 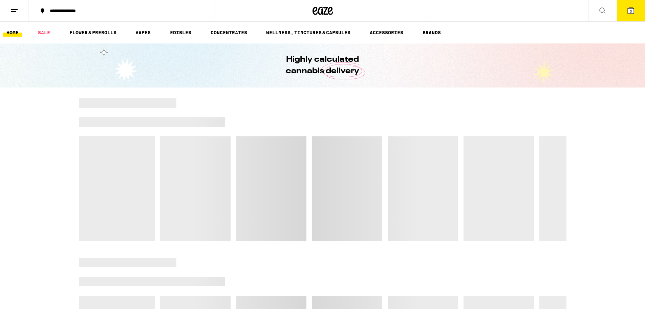 I want to click on a: EDIBLES, so click(x=181, y=33).